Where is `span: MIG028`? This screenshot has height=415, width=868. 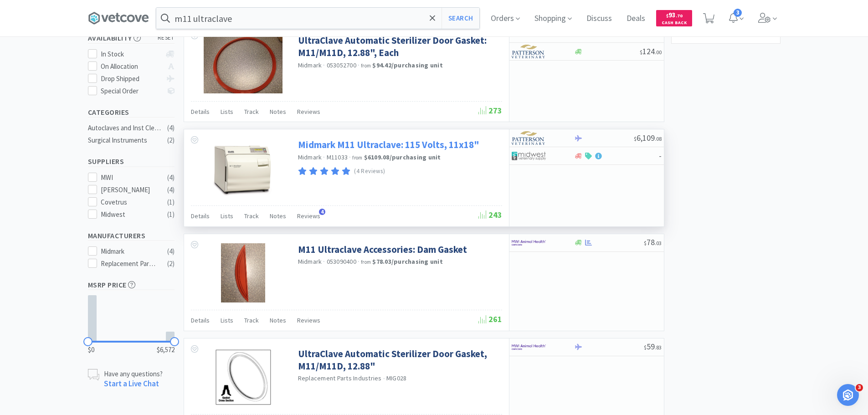
span: MIG028 is located at coordinates (397, 378).